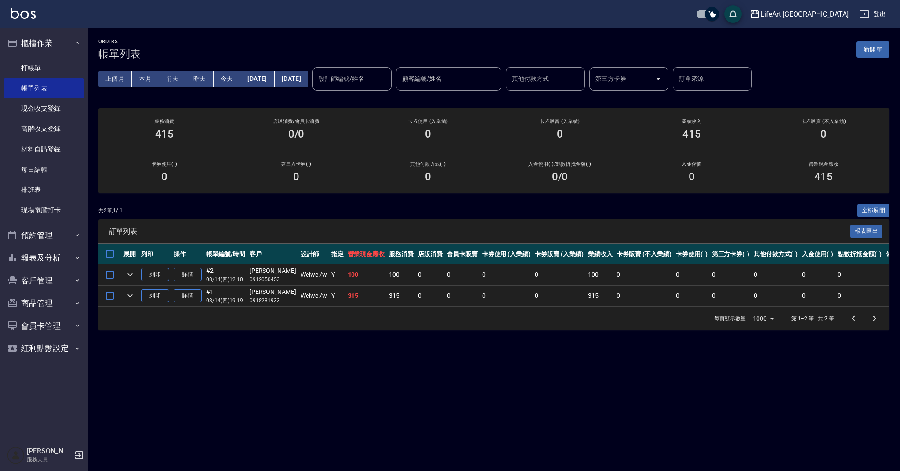  Describe the element at coordinates (506, 254) in the screenshot. I see `th: 卡券使用 (入業績)` at that location.